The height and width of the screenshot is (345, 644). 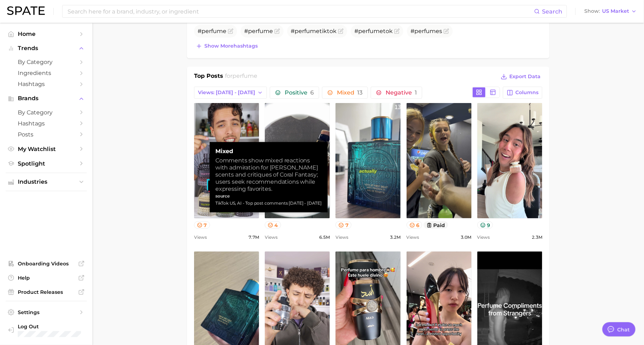 What do you see at coordinates (209, 77) in the screenshot?
I see `h1: Top Posts` at bounding box center [209, 77].